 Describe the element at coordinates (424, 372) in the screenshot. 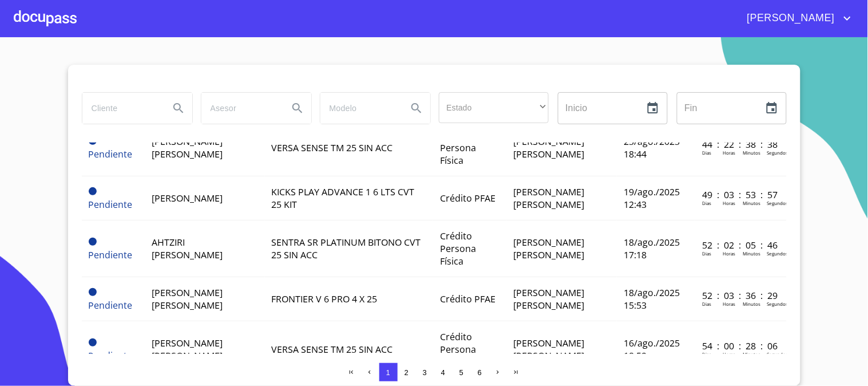

I see `span: 3` at that location.